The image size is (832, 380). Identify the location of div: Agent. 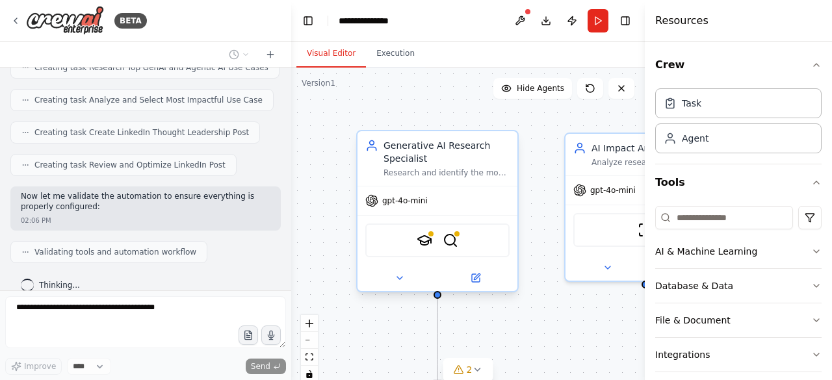
(695, 138).